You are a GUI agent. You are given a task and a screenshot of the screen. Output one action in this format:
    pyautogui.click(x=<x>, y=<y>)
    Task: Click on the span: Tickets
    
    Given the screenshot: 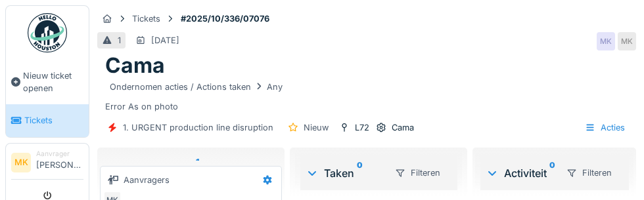 What is the action you would take?
    pyautogui.click(x=54, y=120)
    